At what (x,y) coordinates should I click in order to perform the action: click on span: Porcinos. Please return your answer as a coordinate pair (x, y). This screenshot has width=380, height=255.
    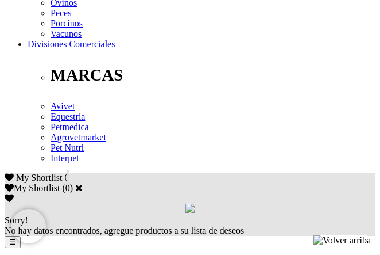
    Looking at the image, I should click on (67, 23).